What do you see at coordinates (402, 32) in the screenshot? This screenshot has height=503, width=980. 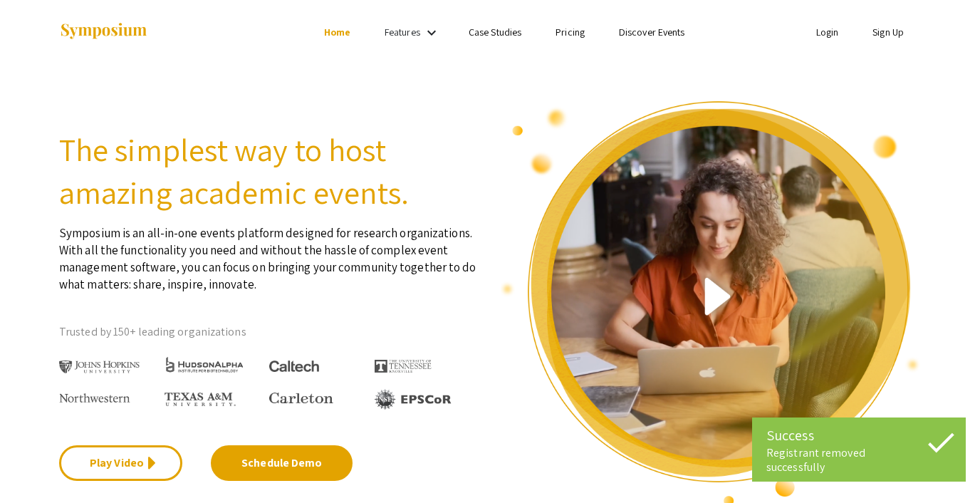 I see `a: Features` at bounding box center [402, 32].